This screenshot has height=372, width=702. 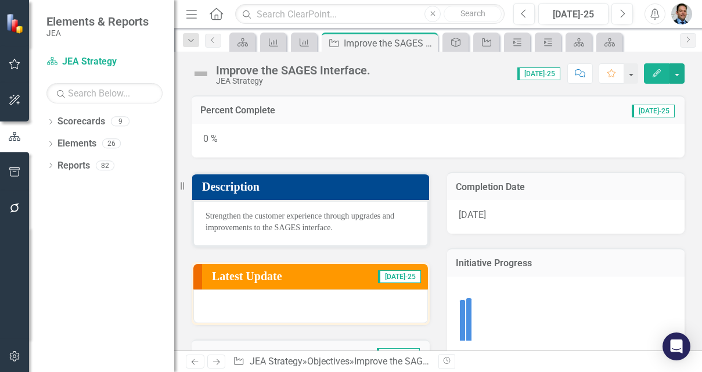 What do you see at coordinates (105, 165) in the screenshot?
I see `div: 82` at bounding box center [105, 165].